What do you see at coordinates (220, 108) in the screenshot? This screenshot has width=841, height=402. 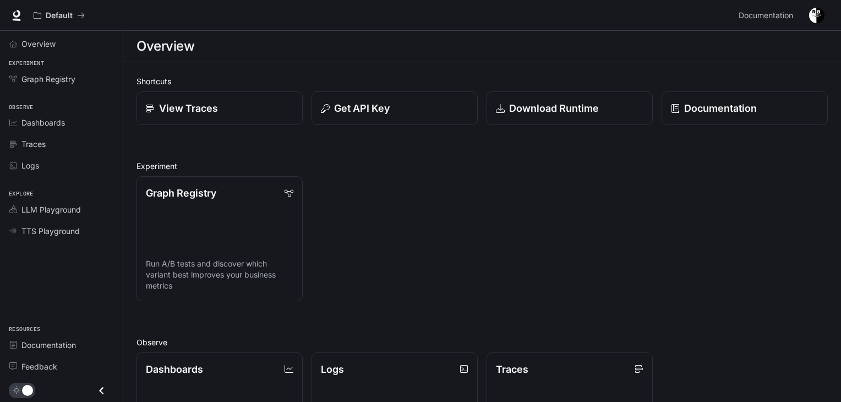 I see `a: View Traces` at bounding box center [220, 108].